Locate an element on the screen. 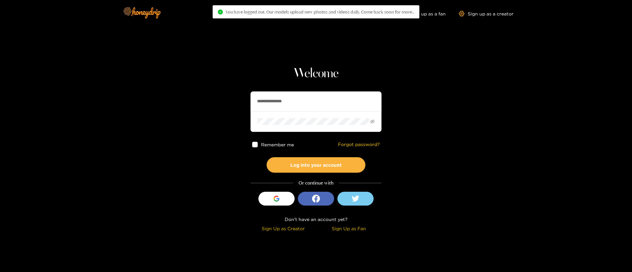 Image resolution: width=632 pixels, height=272 pixels. span: check-circle is located at coordinates (220, 12).